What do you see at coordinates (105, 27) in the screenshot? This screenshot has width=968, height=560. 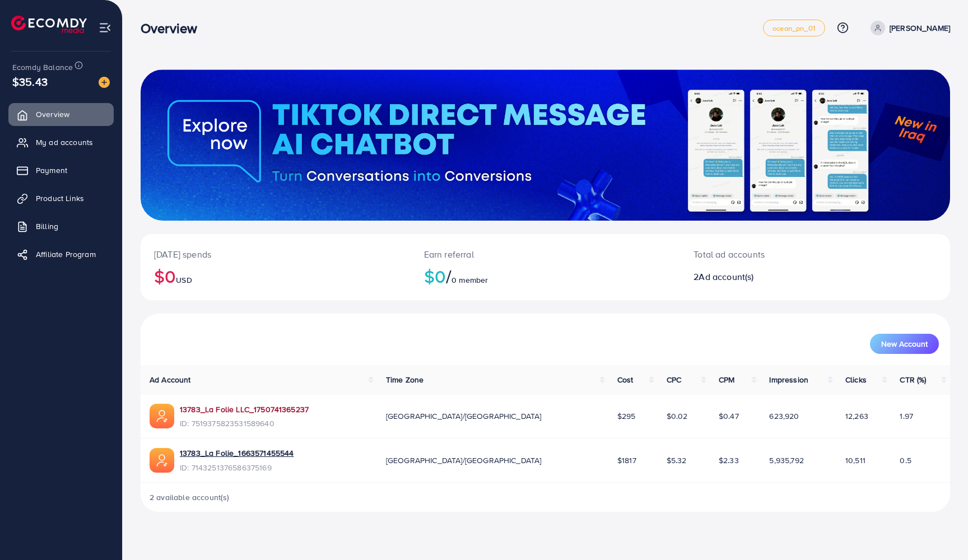 I see `img: menu` at bounding box center [105, 27].